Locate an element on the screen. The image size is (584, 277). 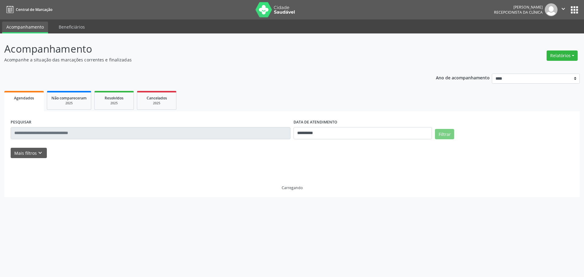
span: Agendados is located at coordinates (24, 98).